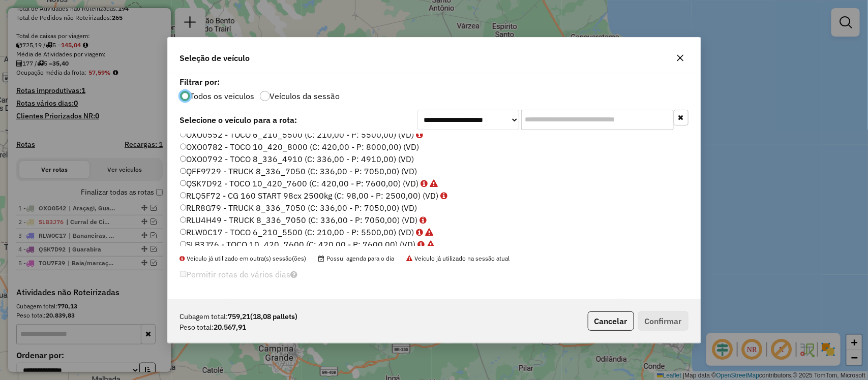 This screenshot has width=868, height=380. I want to click on label: Veículos da sessão, so click(305, 96).